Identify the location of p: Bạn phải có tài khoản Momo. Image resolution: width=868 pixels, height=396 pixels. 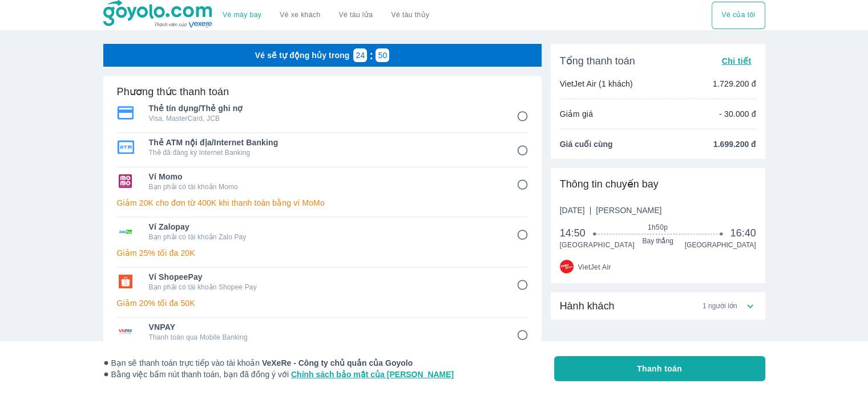
(325, 187).